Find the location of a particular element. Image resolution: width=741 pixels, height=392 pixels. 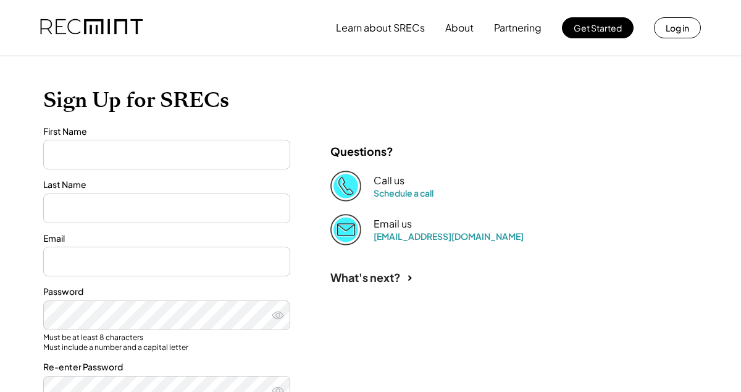

img: recmint-logotype%403x.png is located at coordinates (91, 28).